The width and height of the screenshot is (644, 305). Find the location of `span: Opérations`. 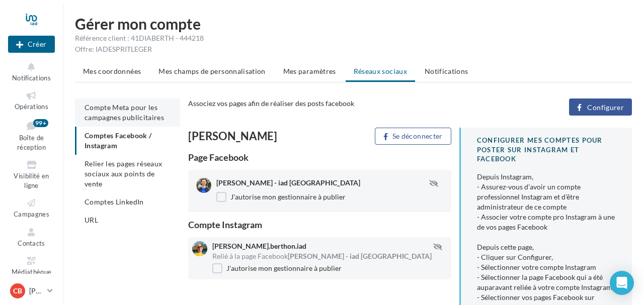

span: Opérations is located at coordinates (31, 106).